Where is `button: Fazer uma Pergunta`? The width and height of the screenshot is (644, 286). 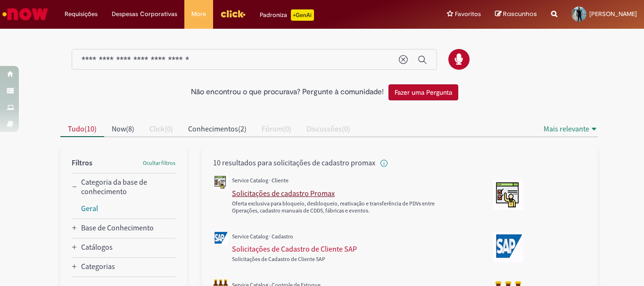
button: Fazer uma Pergunta is located at coordinates (423, 92).